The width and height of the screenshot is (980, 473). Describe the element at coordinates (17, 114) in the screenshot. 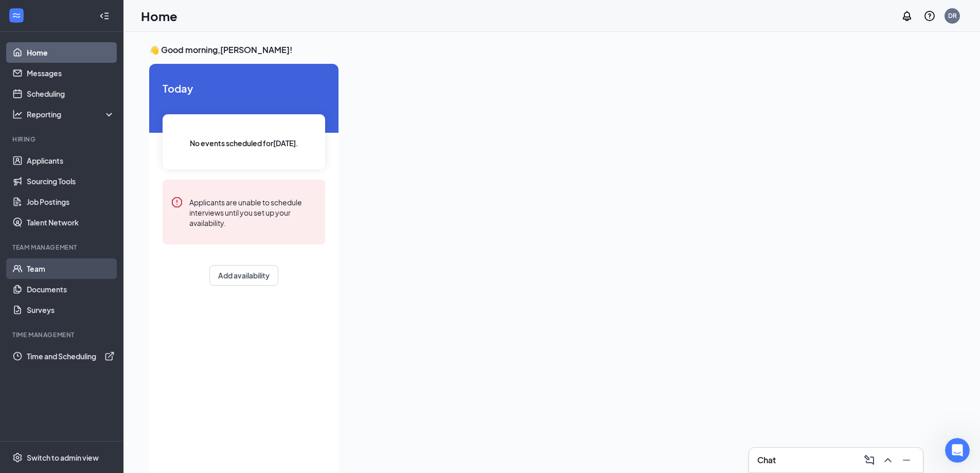

I see `svg: Analysis` at that location.